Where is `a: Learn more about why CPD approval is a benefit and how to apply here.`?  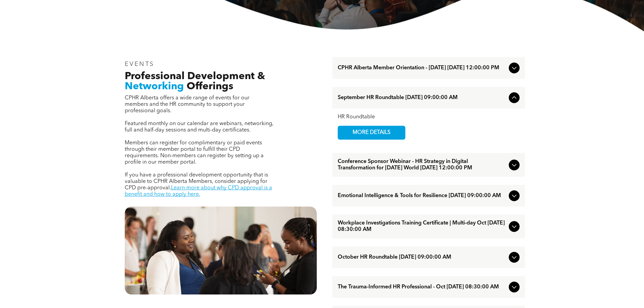
a: Learn more about why CPD approval is a benefit and how to apply here. is located at coordinates (198, 191).